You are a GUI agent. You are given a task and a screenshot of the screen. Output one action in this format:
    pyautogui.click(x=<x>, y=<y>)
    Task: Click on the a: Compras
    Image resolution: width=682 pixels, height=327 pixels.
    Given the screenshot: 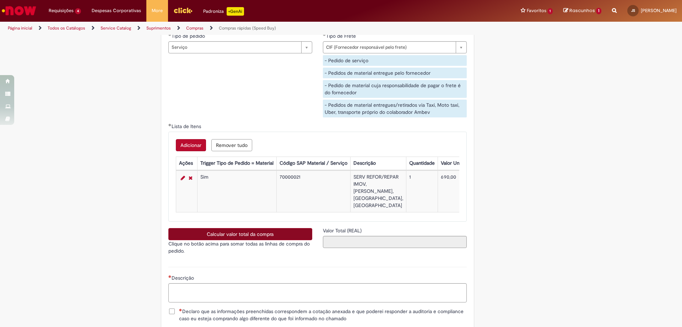 What is the action you would take?
    pyautogui.click(x=195, y=28)
    